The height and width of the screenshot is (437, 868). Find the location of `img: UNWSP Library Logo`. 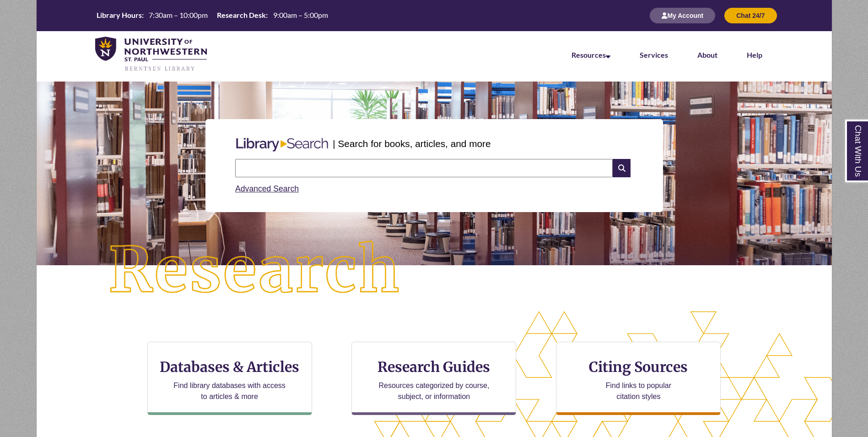

img: UNWSP Library Logo is located at coordinates (151, 55).